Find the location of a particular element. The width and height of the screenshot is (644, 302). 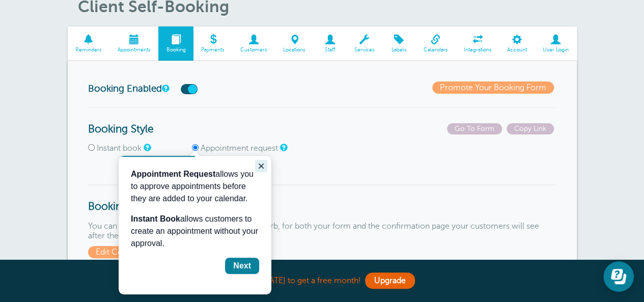

a: Calendars is located at coordinates (435, 43).